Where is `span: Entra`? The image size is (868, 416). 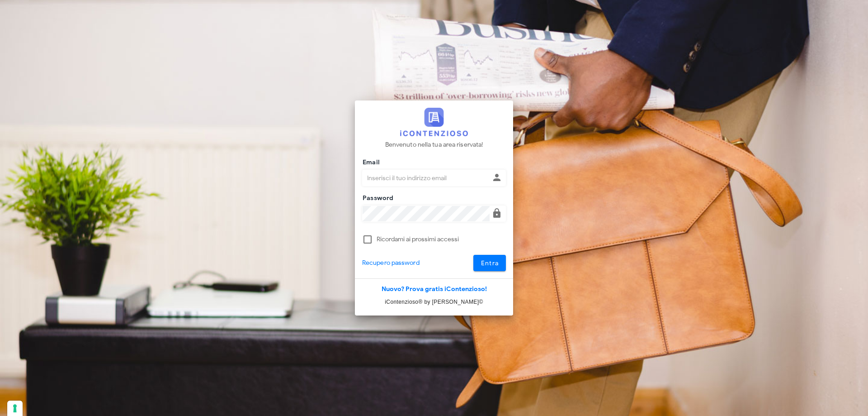
span: Entra is located at coordinates (490, 263).